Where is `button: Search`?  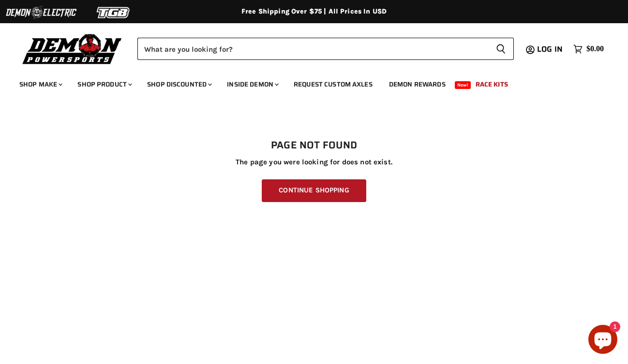
button: Search is located at coordinates (501, 49).